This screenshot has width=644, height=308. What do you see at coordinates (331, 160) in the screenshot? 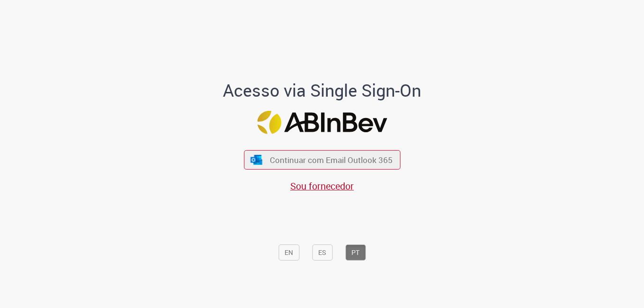
I see `span: Continuar com Email Outlook 365` at bounding box center [331, 160].